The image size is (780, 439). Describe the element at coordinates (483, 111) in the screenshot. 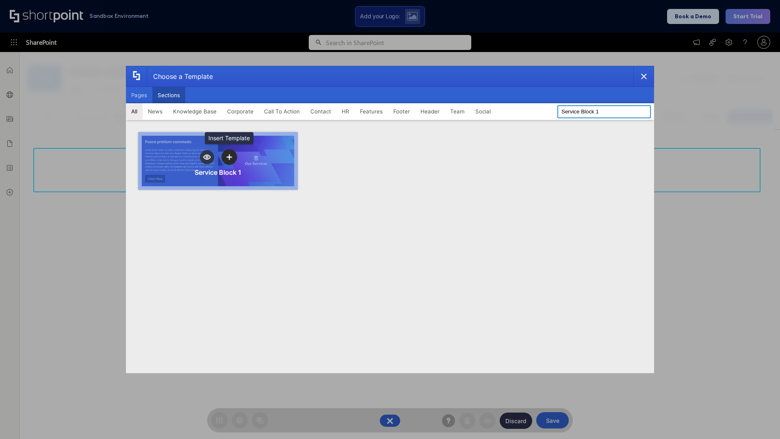

I see `button: Social` at that location.